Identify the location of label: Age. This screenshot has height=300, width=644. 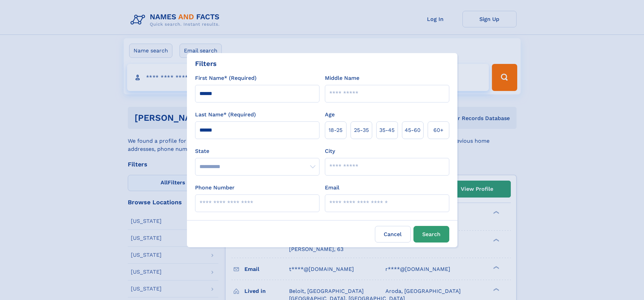
(329, 114).